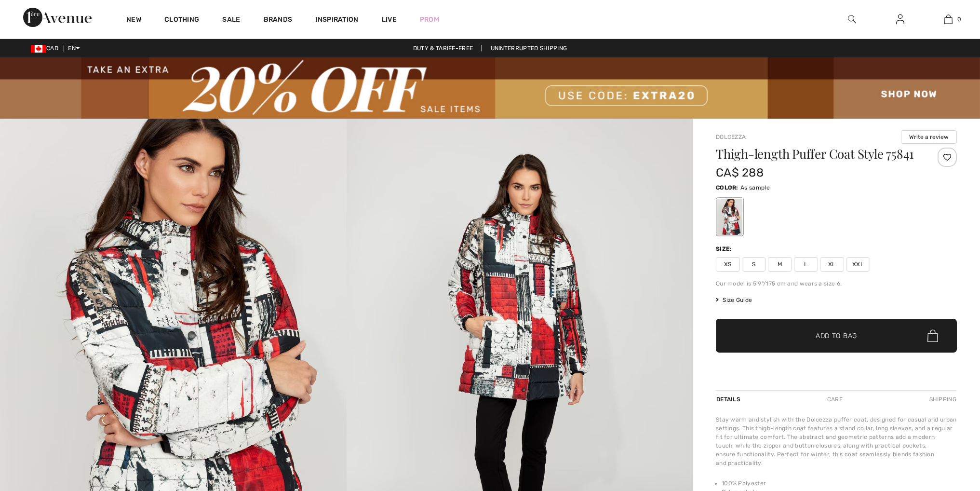 Image resolution: width=980 pixels, height=491 pixels. What do you see at coordinates (727, 187) in the screenshot?
I see `span: Color:` at bounding box center [727, 187].